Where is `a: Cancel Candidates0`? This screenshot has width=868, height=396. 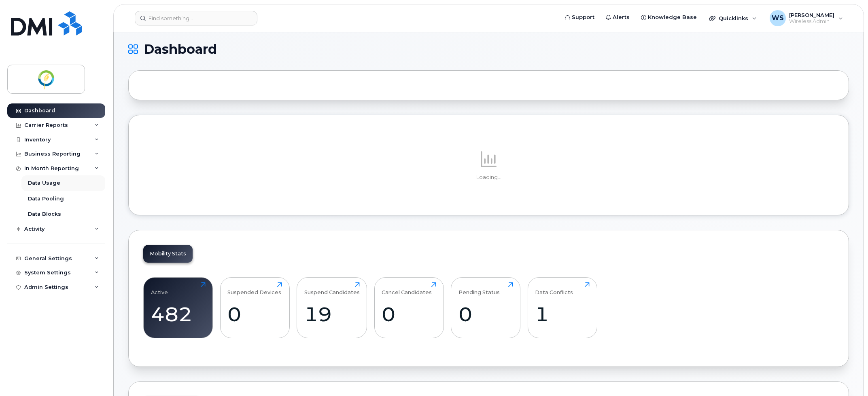
a: Cancel Candidates0 is located at coordinates (408, 308).